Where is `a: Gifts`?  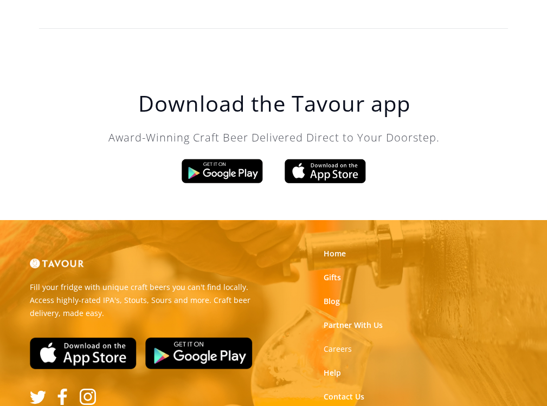 a: Gifts is located at coordinates (332, 277).